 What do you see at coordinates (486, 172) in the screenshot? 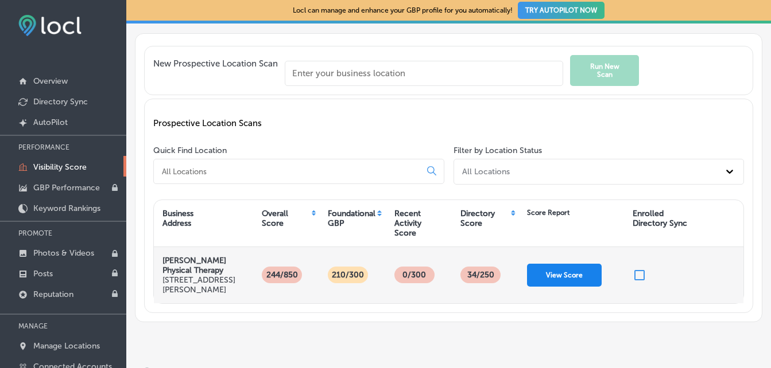
I see `div: All Locations` at bounding box center [486, 172].